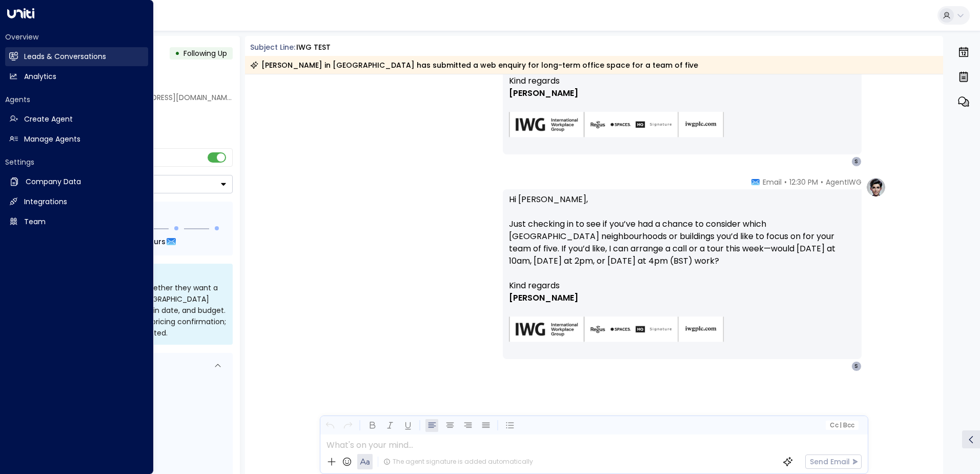  I want to click on span: 12:30 PM, so click(804, 183).